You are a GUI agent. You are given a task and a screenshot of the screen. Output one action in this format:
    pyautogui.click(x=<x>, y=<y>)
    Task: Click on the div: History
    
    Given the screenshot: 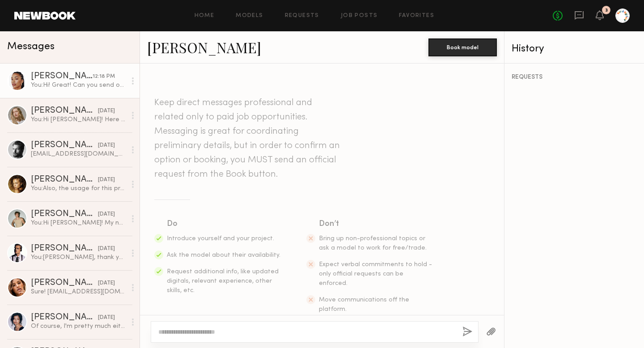 What is the action you would take?
    pyautogui.click(x=574, y=49)
    